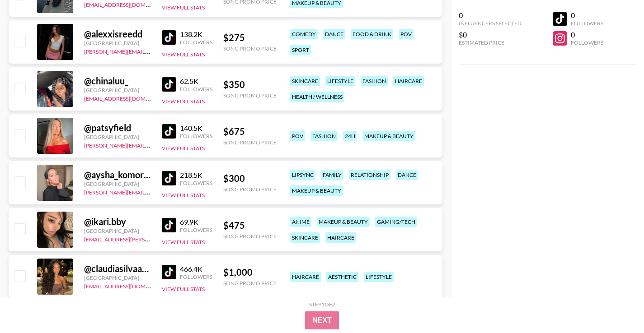  I want to click on div: Influencers Selected, so click(490, 23).